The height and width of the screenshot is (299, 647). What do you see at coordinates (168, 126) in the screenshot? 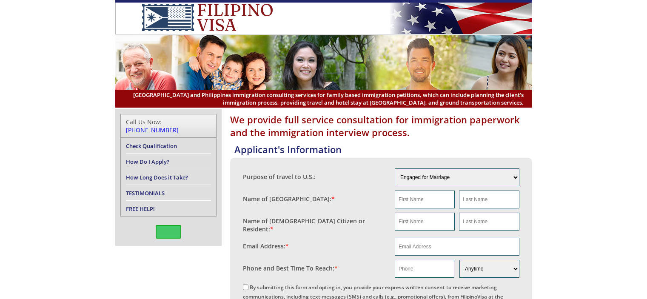
I see `div: Call Us Now:` at bounding box center [168, 126].